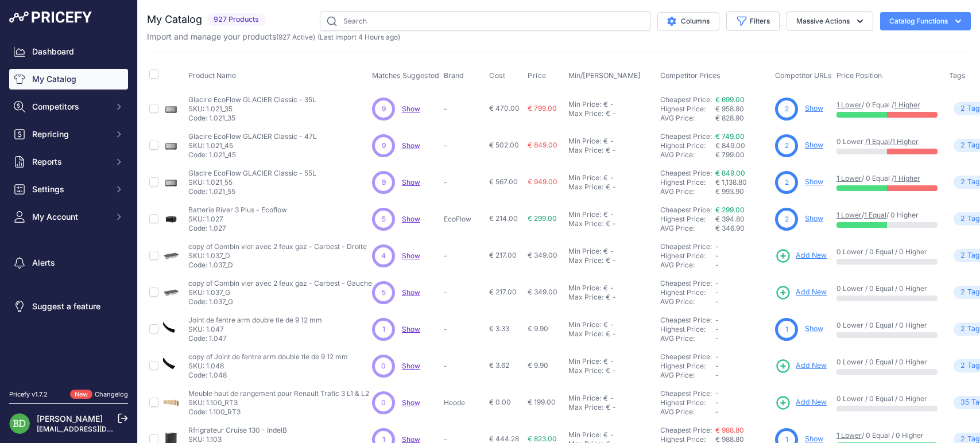 The image size is (980, 443). What do you see at coordinates (279, 412) in the screenshot?
I see `p: Code: 1.100_RT3` at bounding box center [279, 412].